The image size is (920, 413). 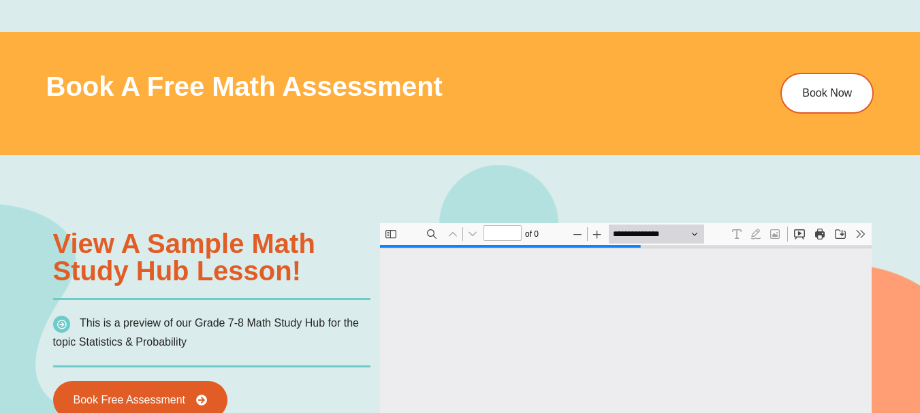 What do you see at coordinates (153, 11) in the screenshot?
I see `span: of ⁨0⁩` at bounding box center [153, 11].